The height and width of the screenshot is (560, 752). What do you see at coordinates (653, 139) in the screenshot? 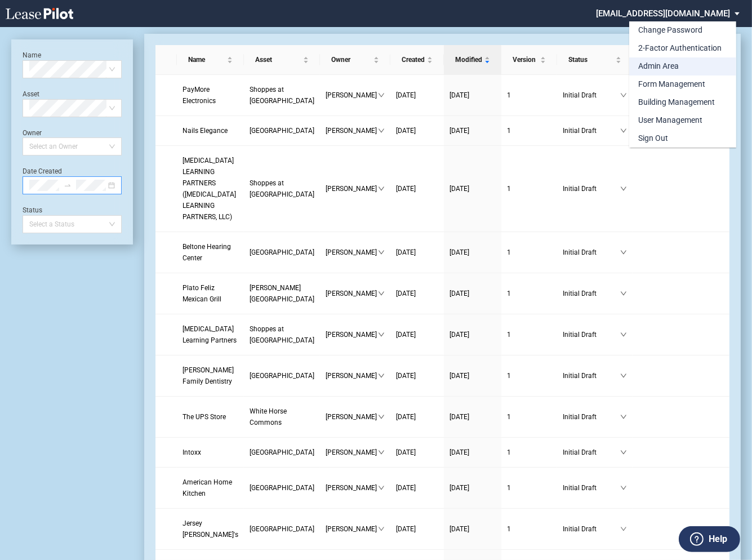
I see `div: Sign Out` at bounding box center [653, 139].